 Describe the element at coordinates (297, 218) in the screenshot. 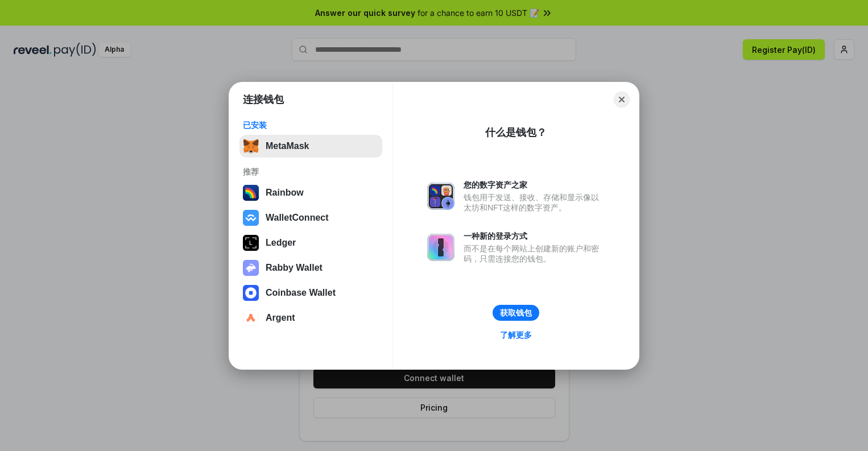

I see `div: WalletConnect` at that location.